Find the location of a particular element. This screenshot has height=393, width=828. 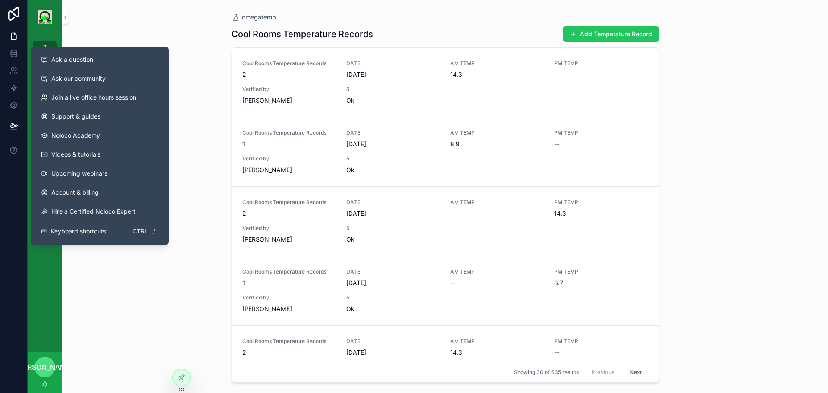

h1: Cool Rooms Temperature Records is located at coordinates (302, 34).